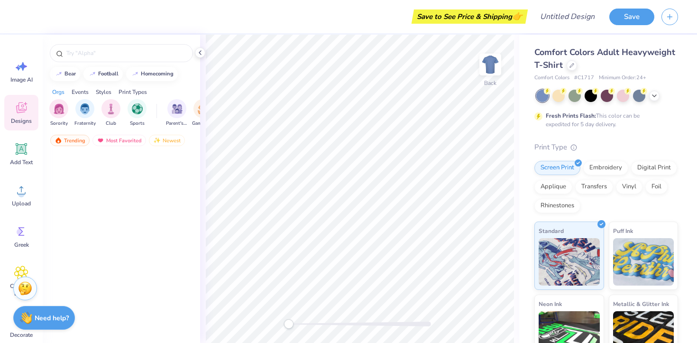 Image resolution: width=697 pixels, height=343 pixels. I want to click on img: newest.gif, so click(157, 140).